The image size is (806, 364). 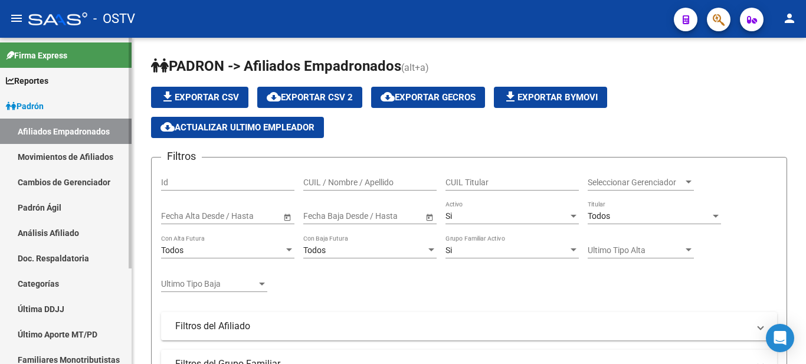 I want to click on span: Exportar CSV, so click(x=199, y=97).